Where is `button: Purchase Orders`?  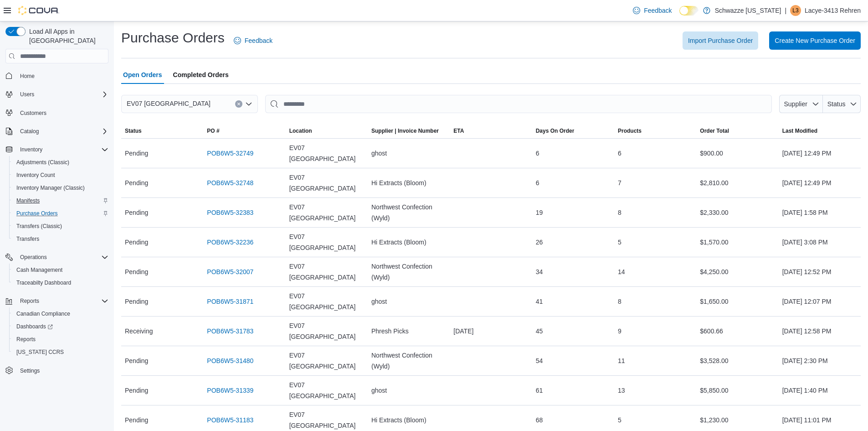 button: Purchase Orders is located at coordinates (60, 213).